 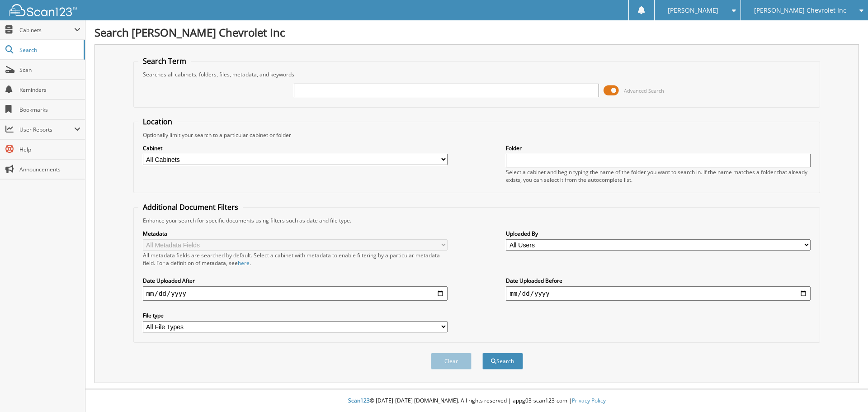 I want to click on span: Scan, so click(x=50, y=70).